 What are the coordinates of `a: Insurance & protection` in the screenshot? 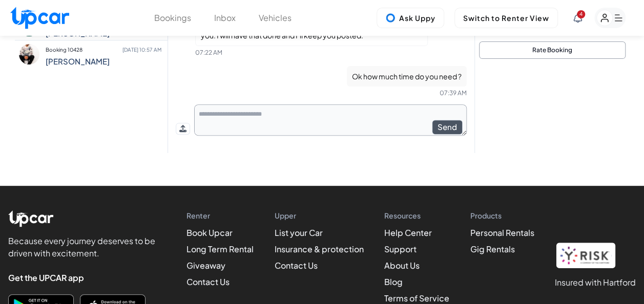 It's located at (319, 248).